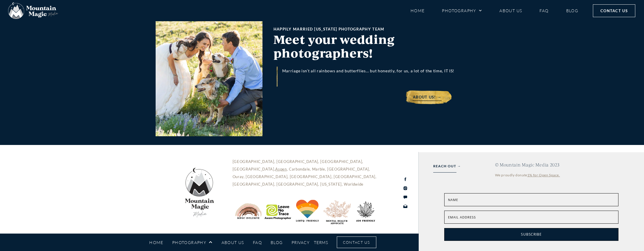  What do you see at coordinates (321, 242) in the screenshot?
I see `a: Terms` at bounding box center [321, 242].